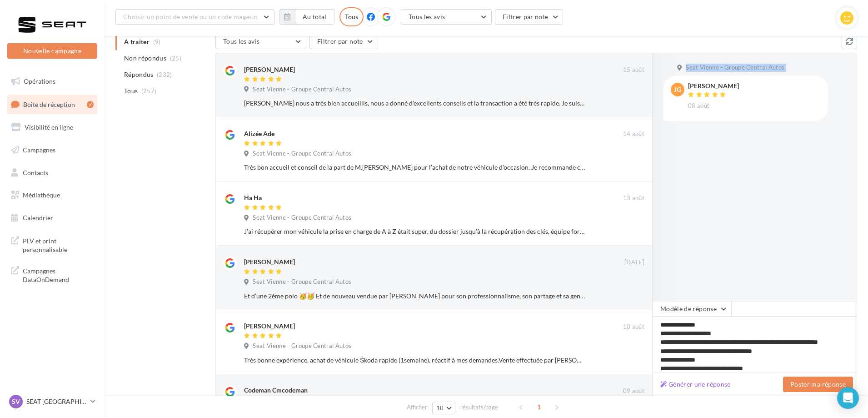  What do you see at coordinates (52, 173) in the screenshot?
I see `a: Contacts` at bounding box center [52, 173].